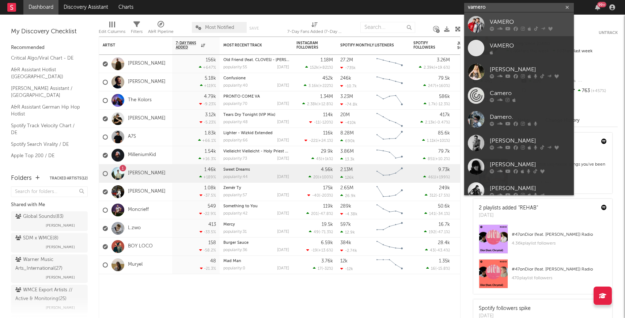 This screenshot has width=625, height=318. Describe the element at coordinates (519, 95) in the screenshot. I see `a: Camero` at that location.